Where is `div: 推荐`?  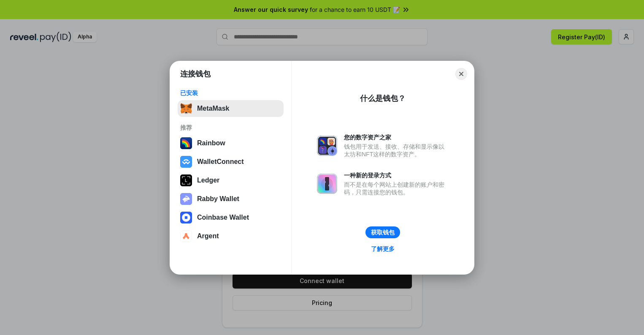
div: 推荐 is located at coordinates (230, 127).